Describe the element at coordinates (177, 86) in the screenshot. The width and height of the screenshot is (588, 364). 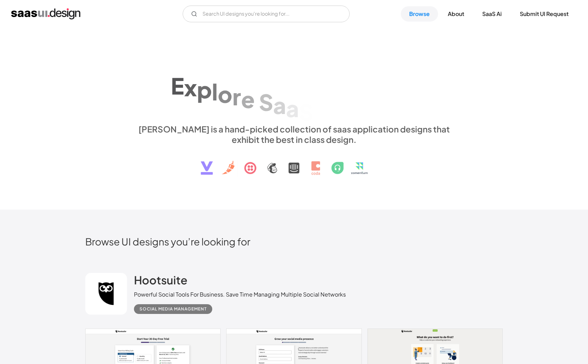
I see `div: E` at that location.